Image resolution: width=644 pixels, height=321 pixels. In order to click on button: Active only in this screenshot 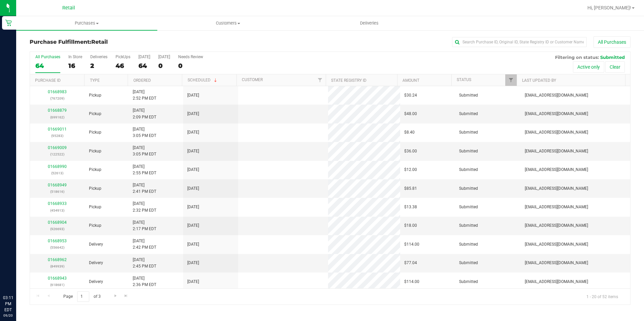, I will do `click(589, 67)`.